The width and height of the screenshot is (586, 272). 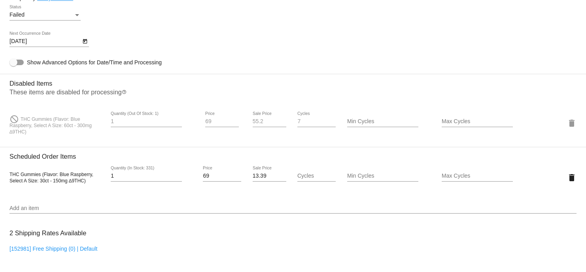 I want to click on span: Show Advanced Options for Date/Time and Processing, so click(x=94, y=62).